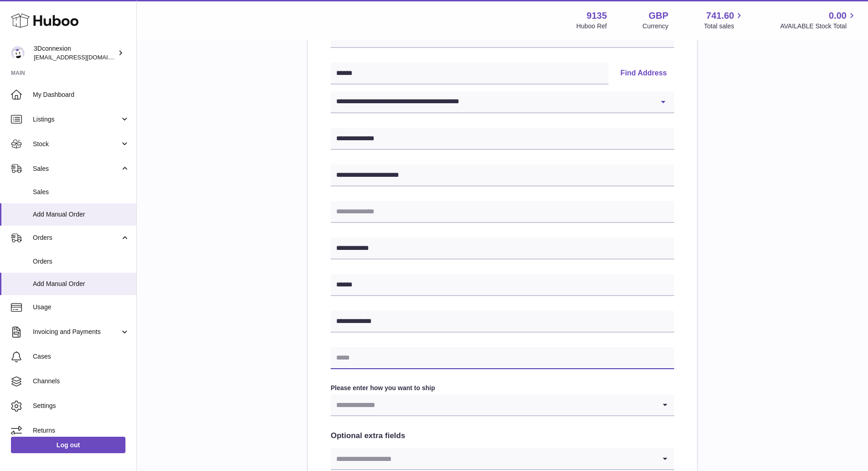 The width and height of the screenshot is (868, 471). Describe the element at coordinates (76, 144) in the screenshot. I see `span: Stock` at that location.